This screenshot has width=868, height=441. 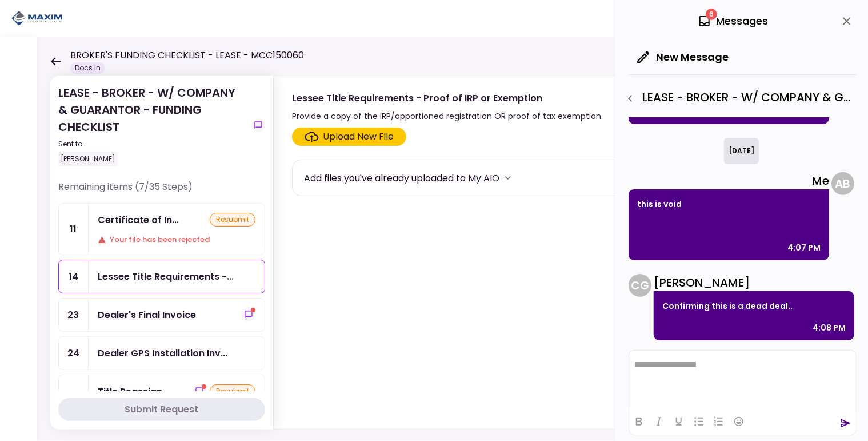 What do you see at coordinates (846, 423) in the screenshot?
I see `button: send` at bounding box center [846, 423].